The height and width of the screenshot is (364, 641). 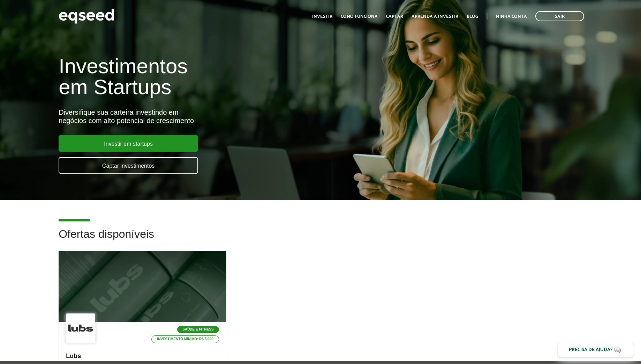 I want to click on a: Investir, so click(x=322, y=16).